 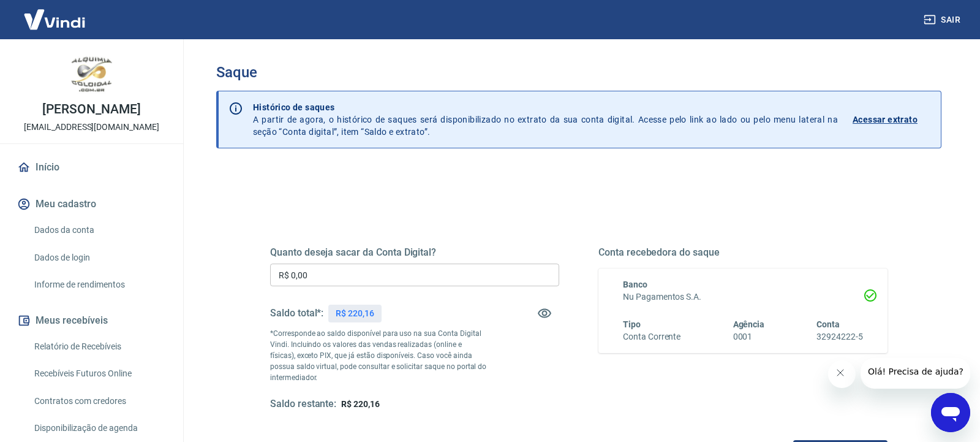 I want to click on a: Acessar extrato, so click(x=892, y=119).